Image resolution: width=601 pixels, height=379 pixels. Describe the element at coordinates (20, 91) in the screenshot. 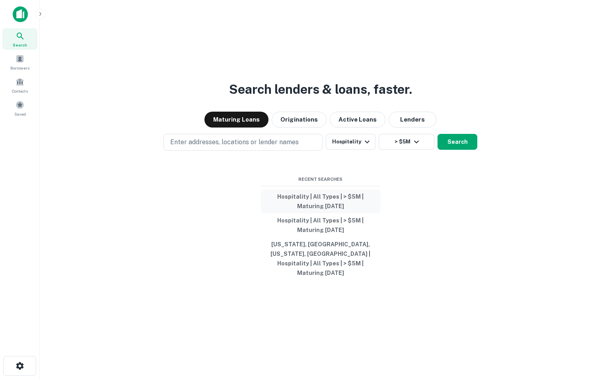

I see `span: Contacts` at that location.